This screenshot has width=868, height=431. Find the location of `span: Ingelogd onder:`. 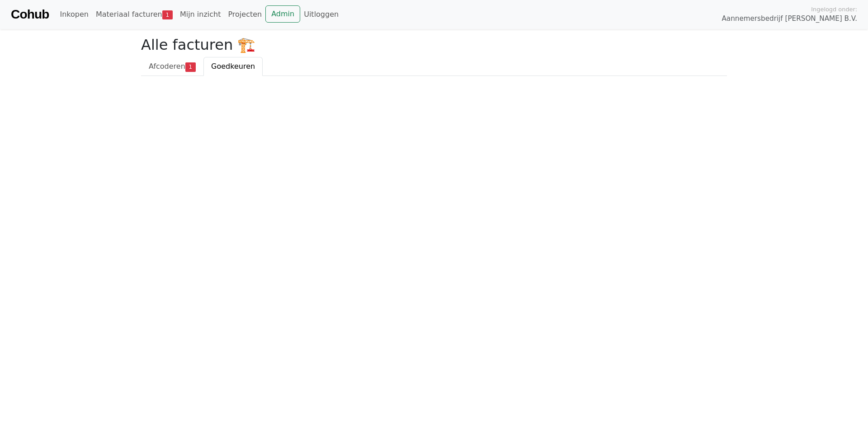

span: Ingelogd onder: is located at coordinates (834, 9).